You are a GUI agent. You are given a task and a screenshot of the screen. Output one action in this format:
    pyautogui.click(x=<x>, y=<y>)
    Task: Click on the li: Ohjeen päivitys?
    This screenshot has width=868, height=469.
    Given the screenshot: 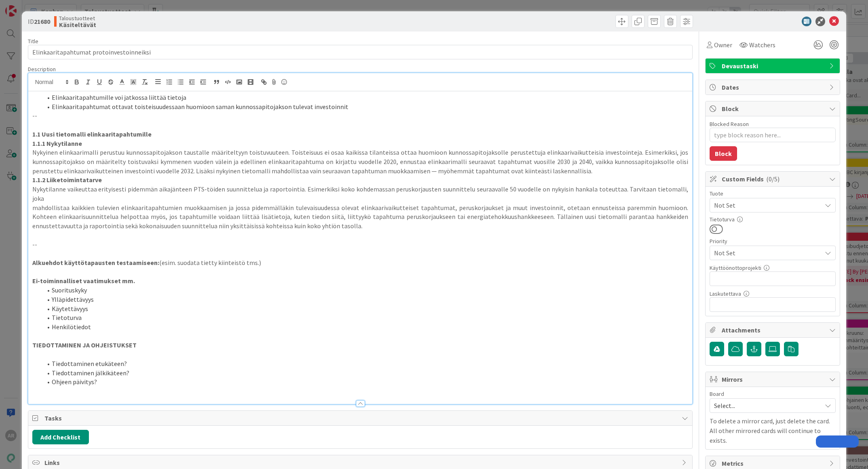 What is the action you would take?
    pyautogui.click(x=365, y=382)
    